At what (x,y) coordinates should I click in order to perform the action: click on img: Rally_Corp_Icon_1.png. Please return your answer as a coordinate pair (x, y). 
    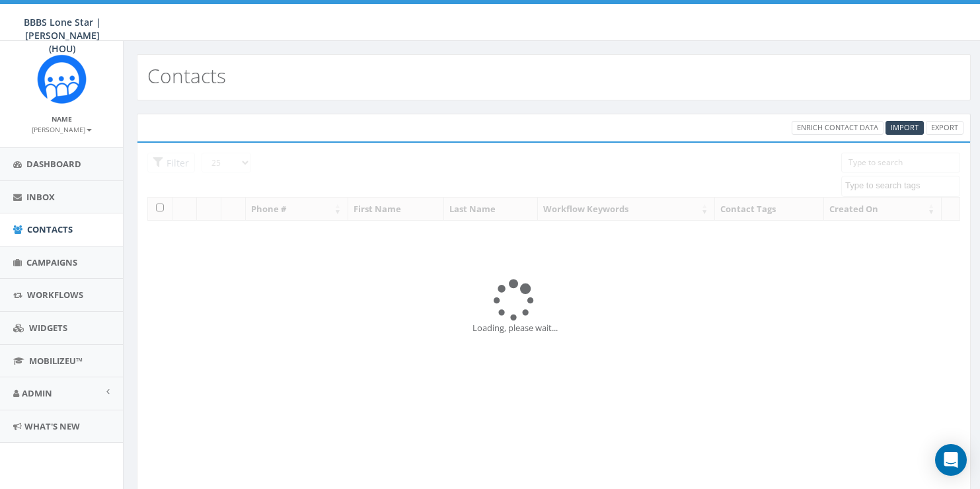
    Looking at the image, I should click on (61, 79).